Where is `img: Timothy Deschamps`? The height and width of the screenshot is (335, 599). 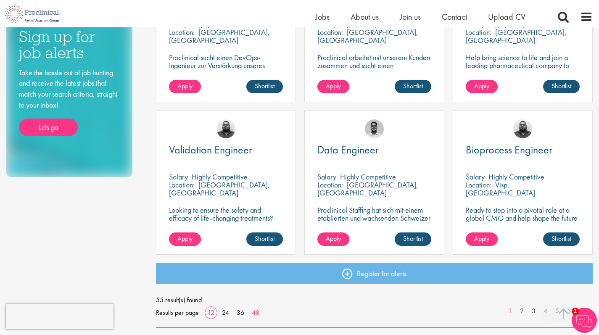 img: Timothy Deschamps is located at coordinates (374, 129).